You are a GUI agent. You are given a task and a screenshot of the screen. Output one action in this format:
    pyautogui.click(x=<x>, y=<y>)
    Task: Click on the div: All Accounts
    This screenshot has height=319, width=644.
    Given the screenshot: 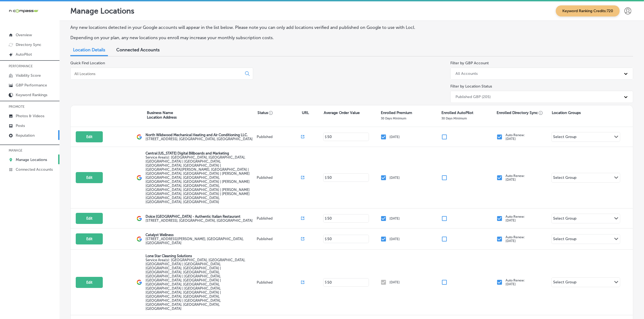 What is the action you would take?
    pyautogui.click(x=467, y=74)
    